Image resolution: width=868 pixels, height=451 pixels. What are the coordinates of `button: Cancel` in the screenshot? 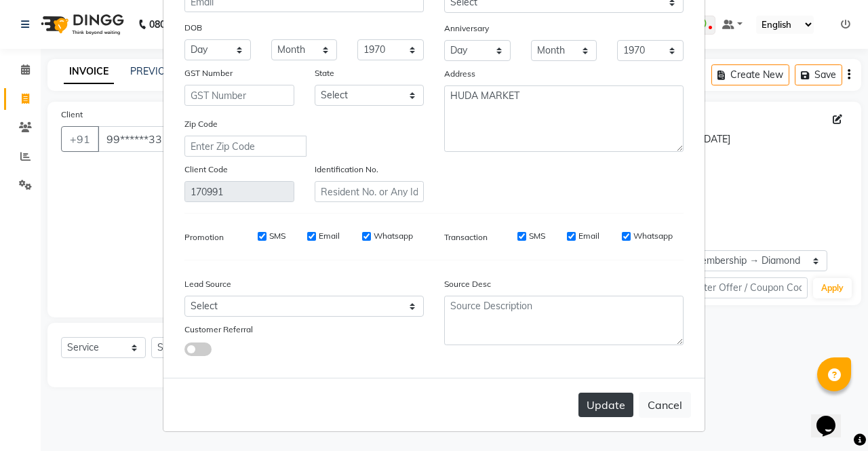 It's located at (664, 405).